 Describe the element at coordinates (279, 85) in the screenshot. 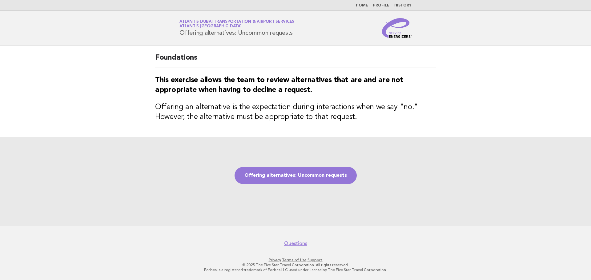

I see `strong: This exercise allows the team to review alternatives that are and are not appropriate when having...` at that location.